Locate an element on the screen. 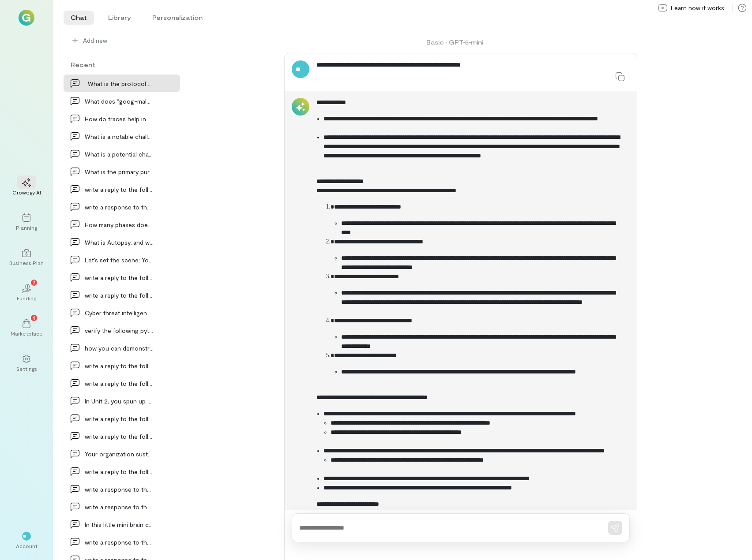 This screenshot has width=752, height=560. div: Planning is located at coordinates (27, 227).